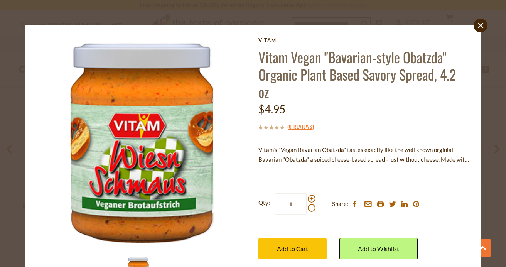  I want to click on span: $4.95, so click(272, 109).